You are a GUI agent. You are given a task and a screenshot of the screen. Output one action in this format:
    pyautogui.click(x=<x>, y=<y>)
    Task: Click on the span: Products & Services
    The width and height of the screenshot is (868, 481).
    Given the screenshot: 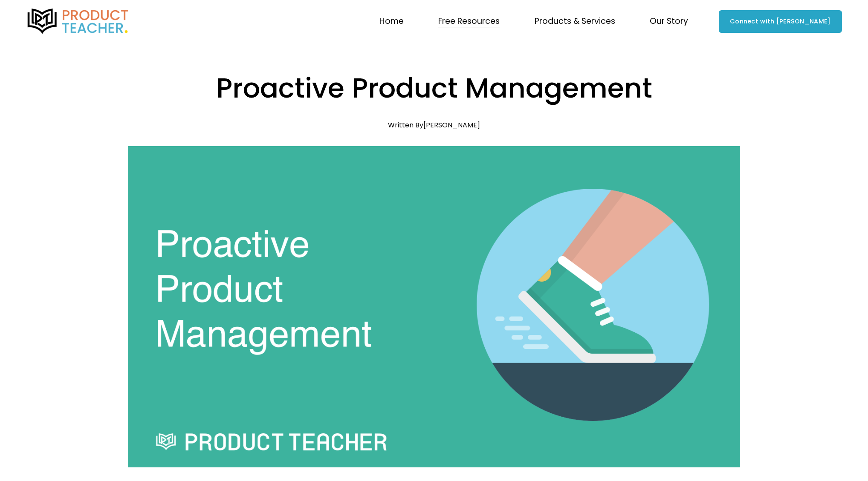 What is the action you would take?
    pyautogui.click(x=574, y=22)
    